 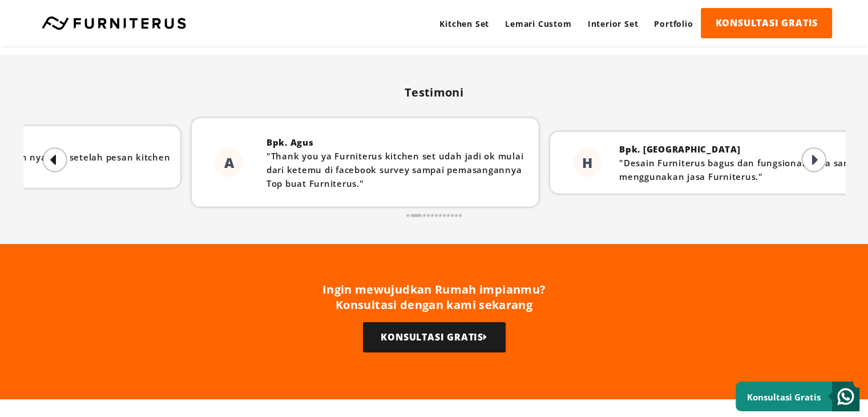 I want to click on a: Kitchen Set, so click(x=464, y=23).